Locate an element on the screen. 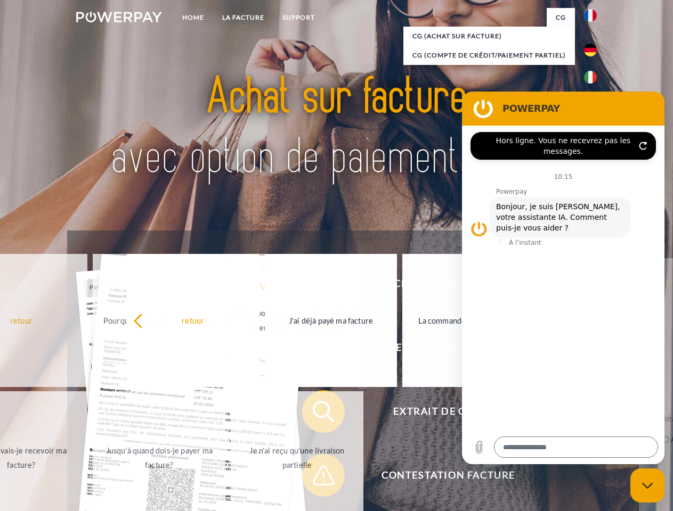 This screenshot has width=673, height=511. img: it is located at coordinates (590, 77).